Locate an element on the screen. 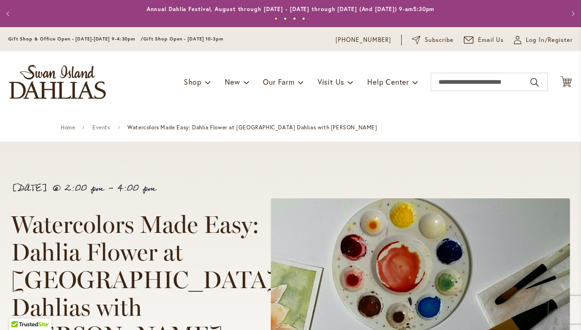 The image size is (581, 330). a: Subscribe is located at coordinates (433, 40).